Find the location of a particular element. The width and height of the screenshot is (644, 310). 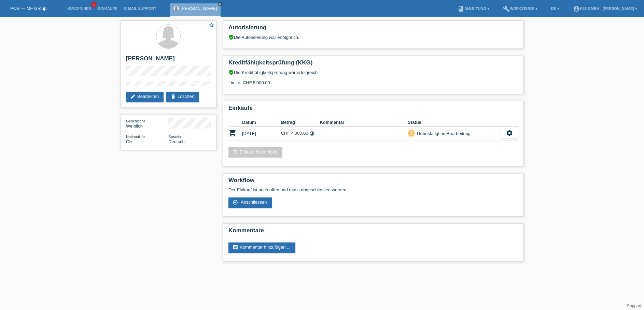

a: commentKommentar hinzufügen ... is located at coordinates (262, 248).